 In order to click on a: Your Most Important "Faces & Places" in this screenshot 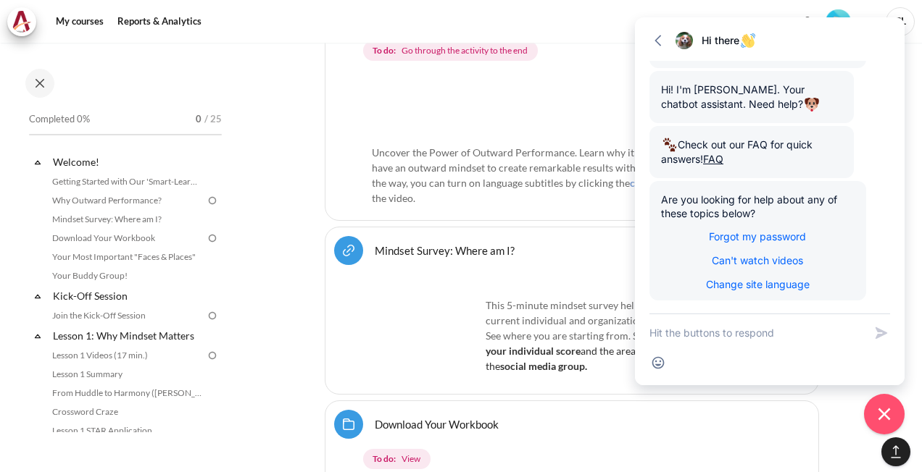, I will do `click(127, 257)`.